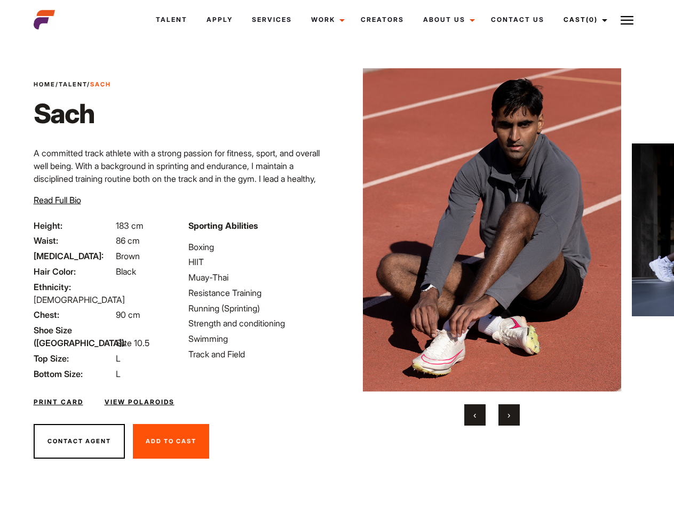  I want to click on span: Previous, so click(474, 415).